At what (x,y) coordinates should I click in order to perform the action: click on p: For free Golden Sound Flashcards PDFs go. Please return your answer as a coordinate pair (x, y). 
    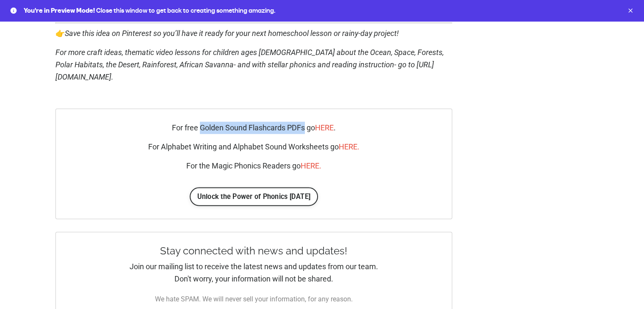
    Looking at the image, I should click on (254, 128).